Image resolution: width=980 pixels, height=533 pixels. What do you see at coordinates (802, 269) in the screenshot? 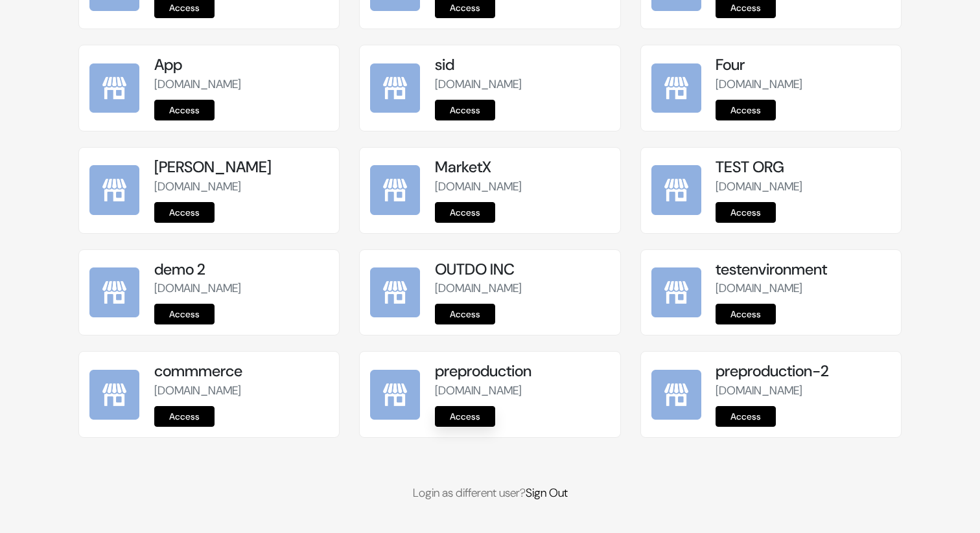
I see `h5: testenvironment` at bounding box center [802, 269].